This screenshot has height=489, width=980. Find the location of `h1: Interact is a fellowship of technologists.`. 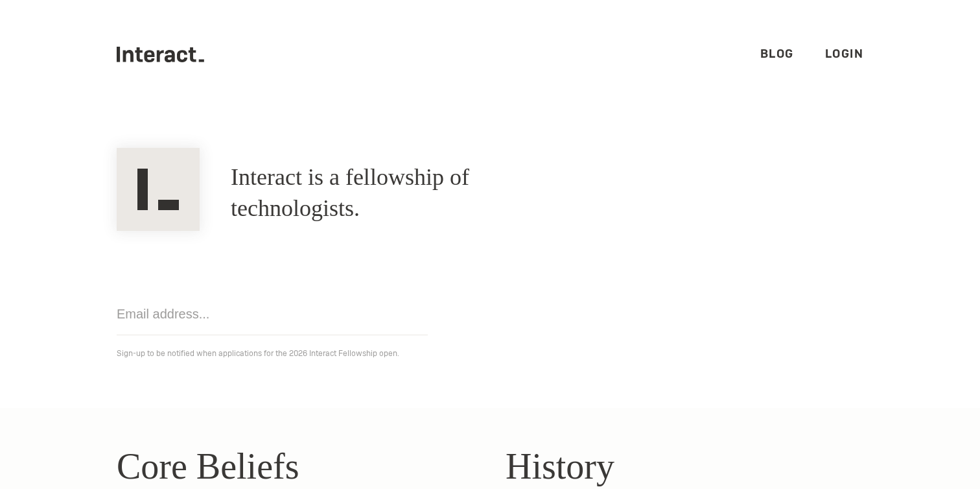

h1: Interact is a fellowship of technologists. is located at coordinates (406, 193).